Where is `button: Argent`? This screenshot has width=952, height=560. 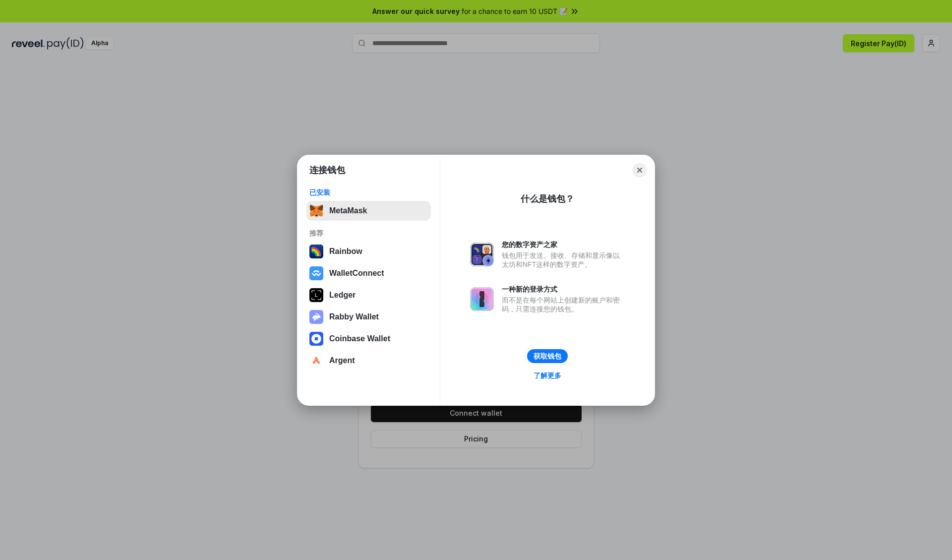 button: Argent is located at coordinates (369, 361).